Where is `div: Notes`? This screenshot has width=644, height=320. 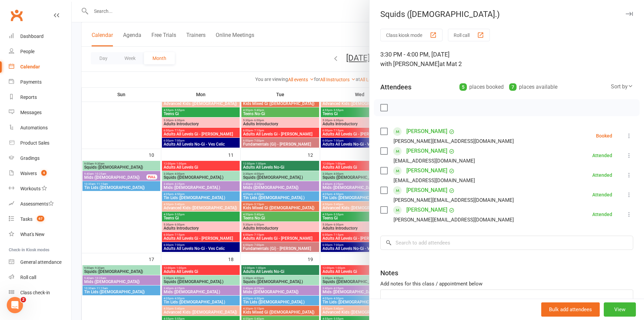 div: Notes is located at coordinates (389, 273).